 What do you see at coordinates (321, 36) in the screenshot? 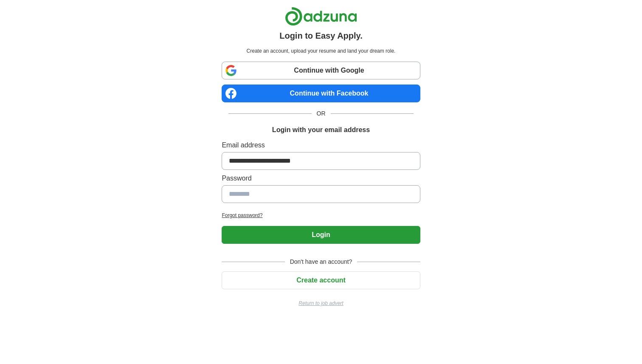
I see `h1: Login to Easy Apply.` at bounding box center [321, 36].